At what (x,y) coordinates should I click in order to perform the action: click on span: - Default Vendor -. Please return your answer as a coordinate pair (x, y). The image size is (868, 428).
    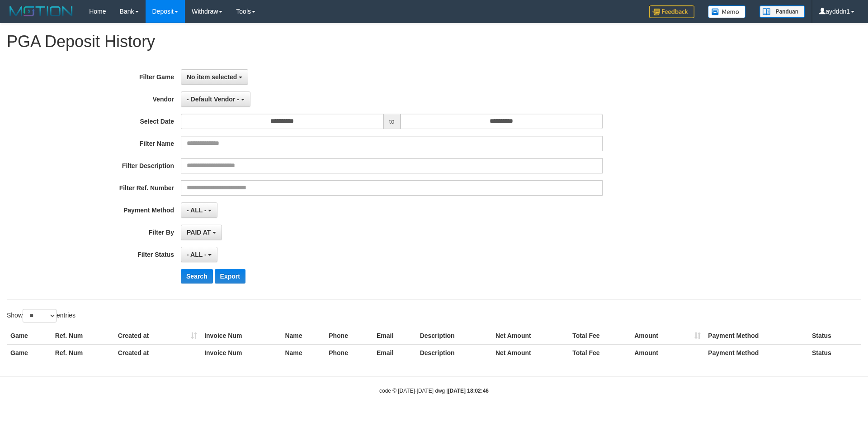
    Looking at the image, I should click on (213, 99).